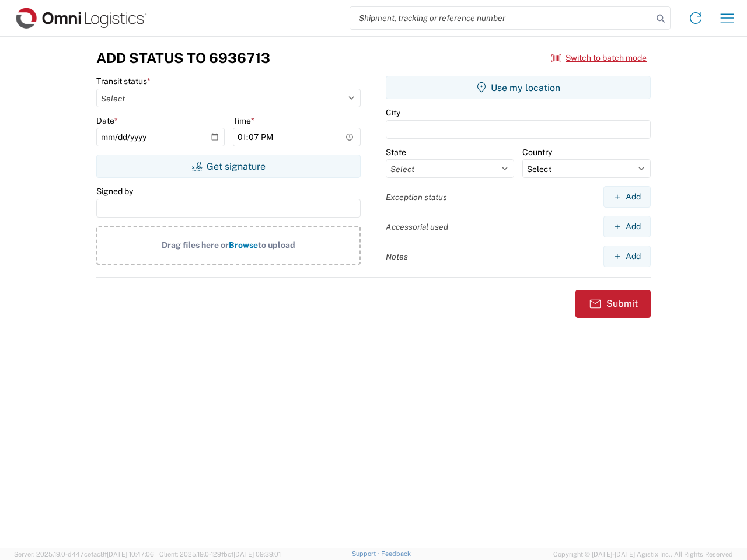 The image size is (747, 560). I want to click on span: to upload, so click(276, 245).